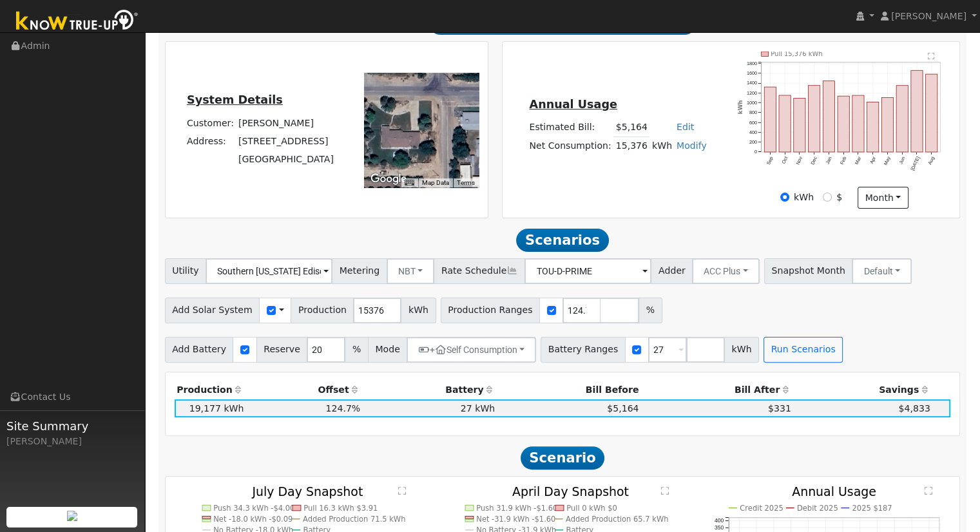  I want to click on text: Added Production 65.7 kWh, so click(617, 519).